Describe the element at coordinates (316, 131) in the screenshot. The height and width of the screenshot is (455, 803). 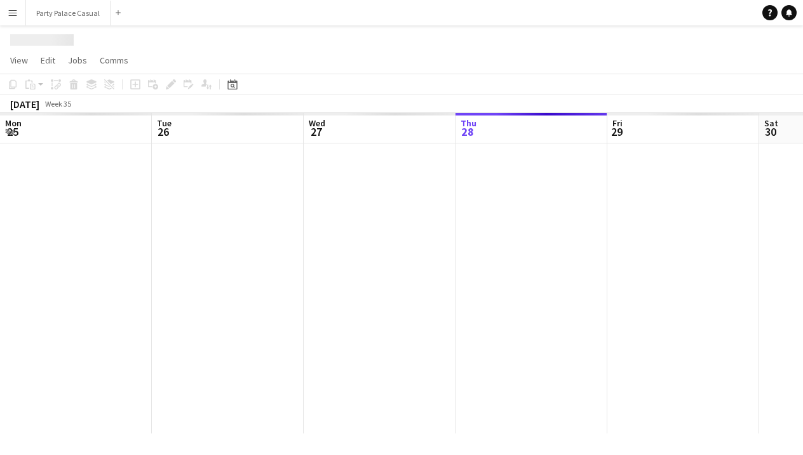
I see `span: 27` at that location.